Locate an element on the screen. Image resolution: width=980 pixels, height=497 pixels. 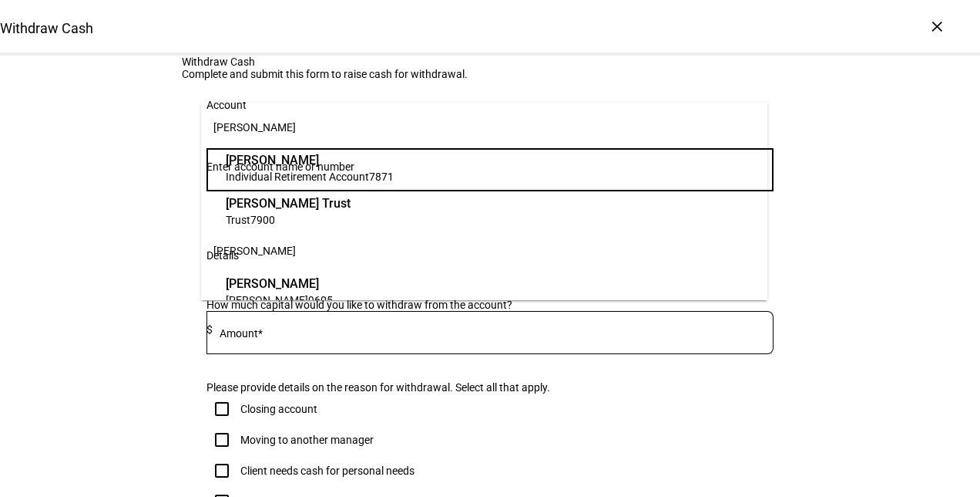
div: Please provide details on the reason for withdrawal. Select all that apply. is located at coordinates (490, 387).